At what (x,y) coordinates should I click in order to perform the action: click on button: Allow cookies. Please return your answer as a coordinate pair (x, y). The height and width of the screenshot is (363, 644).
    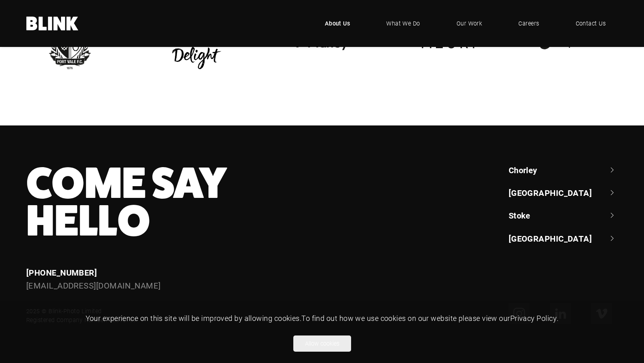
    Looking at the image, I should click on (322, 343).